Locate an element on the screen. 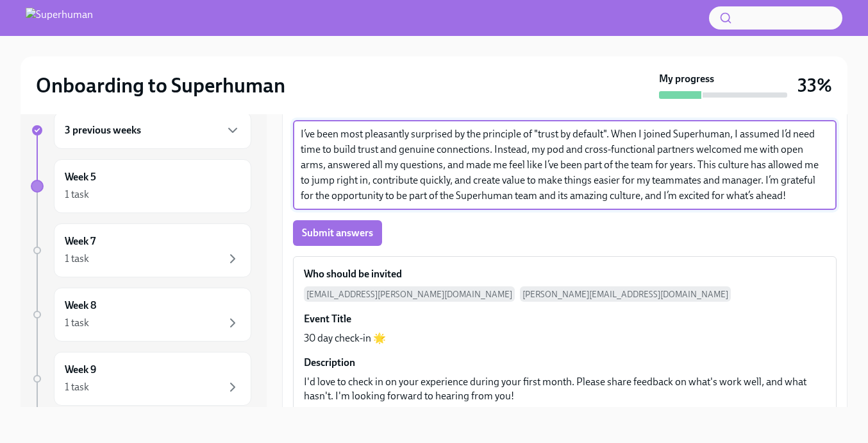 This screenshot has height=443, width=868. img: Superhuman is located at coordinates (59, 18).